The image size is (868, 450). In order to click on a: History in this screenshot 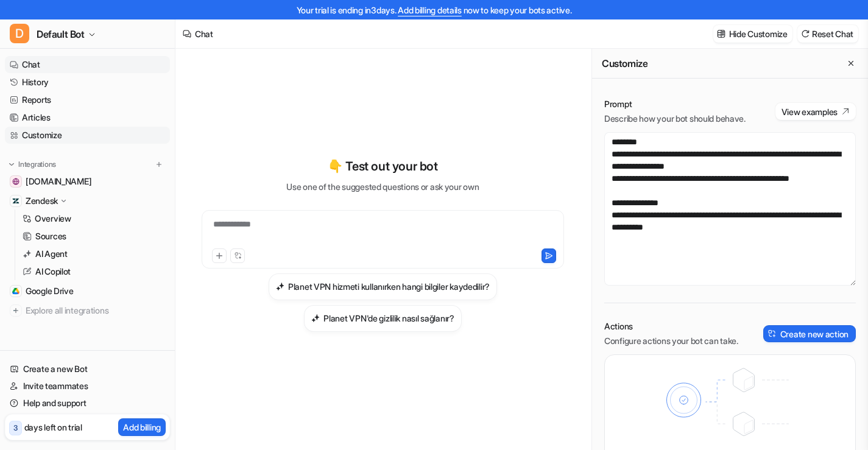, I will do `click(87, 83)`.